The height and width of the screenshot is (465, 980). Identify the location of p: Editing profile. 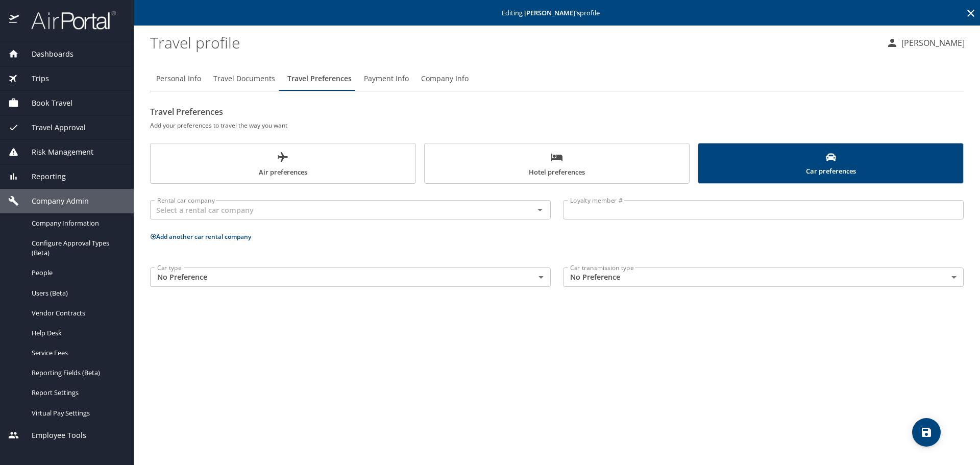
(557, 12).